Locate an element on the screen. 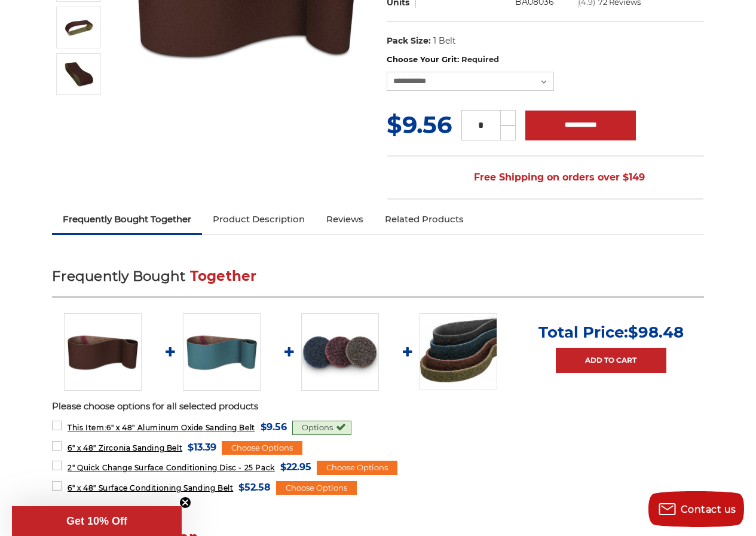 The height and width of the screenshot is (536, 756). span: Together is located at coordinates (223, 276).